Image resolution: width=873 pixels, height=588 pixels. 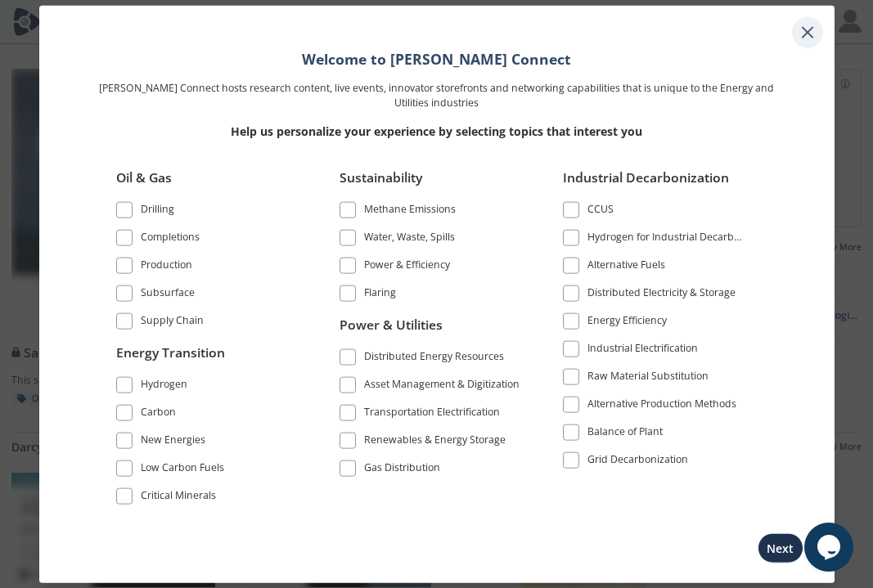 What do you see at coordinates (661, 294) in the screenshot?
I see `div: Distributed Electricity & Storage` at bounding box center [661, 294].